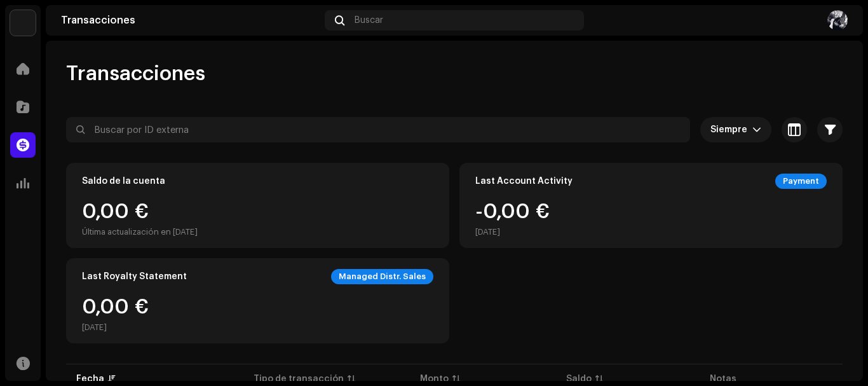 The height and width of the screenshot is (386, 868). What do you see at coordinates (190, 20) in the screenshot?
I see `div: Transacciones` at bounding box center [190, 20].